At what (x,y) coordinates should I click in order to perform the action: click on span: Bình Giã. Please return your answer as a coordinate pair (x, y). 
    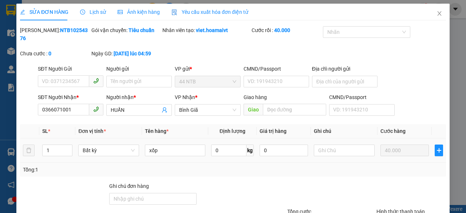
    Looking at the image, I should click on (208, 110).